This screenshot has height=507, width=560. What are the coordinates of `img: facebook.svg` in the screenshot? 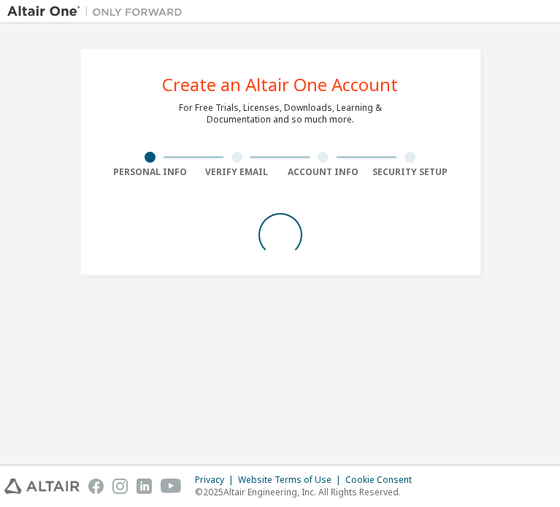 It's located at (96, 486).